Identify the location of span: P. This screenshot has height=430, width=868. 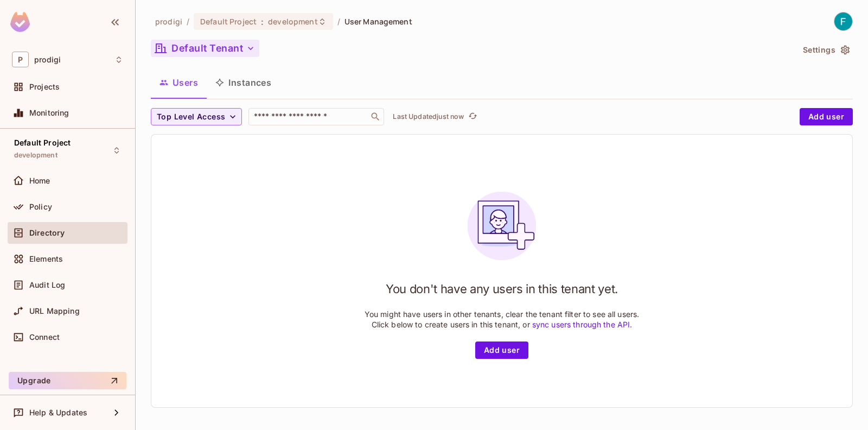
(20, 59).